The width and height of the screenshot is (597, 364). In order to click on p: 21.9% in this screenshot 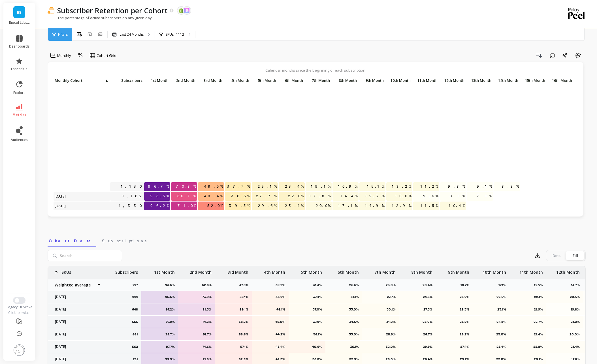, I will do `click(528, 309)`.